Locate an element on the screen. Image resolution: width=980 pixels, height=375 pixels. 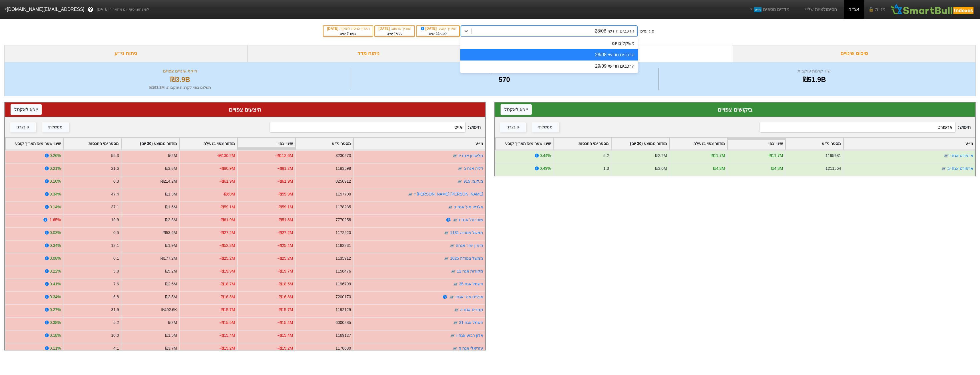
div: 1211564 is located at coordinates (834, 168).